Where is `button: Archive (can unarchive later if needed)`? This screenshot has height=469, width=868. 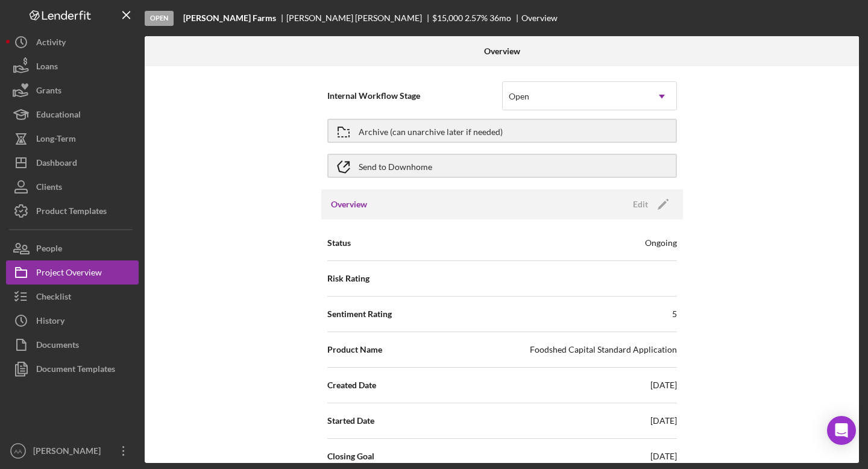
button: Archive (can unarchive later if needed) is located at coordinates (503, 131).